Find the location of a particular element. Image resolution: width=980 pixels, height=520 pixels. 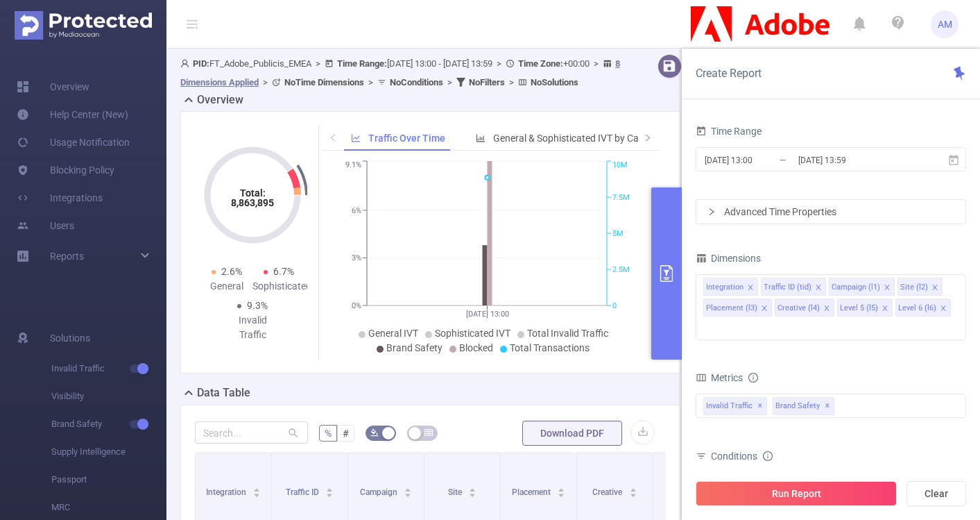

div: Traffic ID (tid) is located at coordinates (787, 287).